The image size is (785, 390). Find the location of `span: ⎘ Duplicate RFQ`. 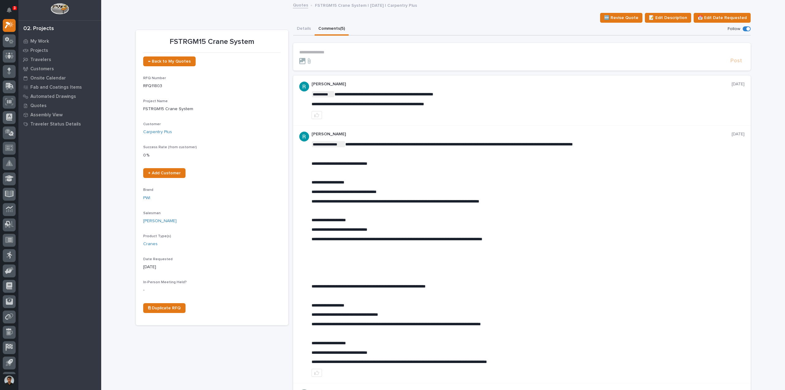

span: ⎘ Duplicate RFQ is located at coordinates (164, 308).